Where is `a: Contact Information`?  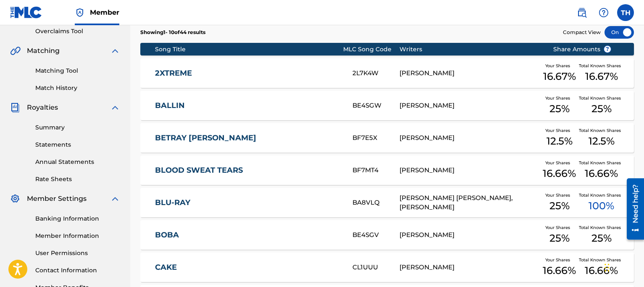 a: Contact Information is located at coordinates (78, 270).